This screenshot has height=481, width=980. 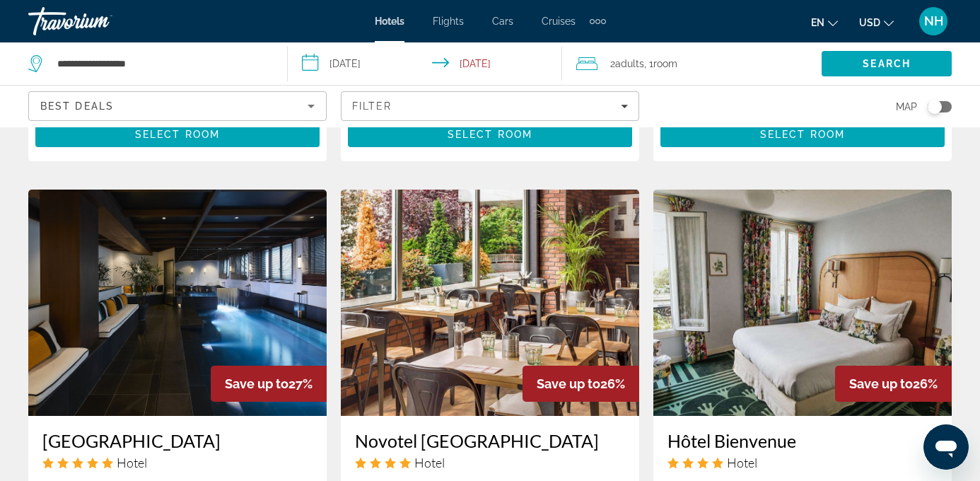 I want to click on span: en, so click(x=818, y=23).